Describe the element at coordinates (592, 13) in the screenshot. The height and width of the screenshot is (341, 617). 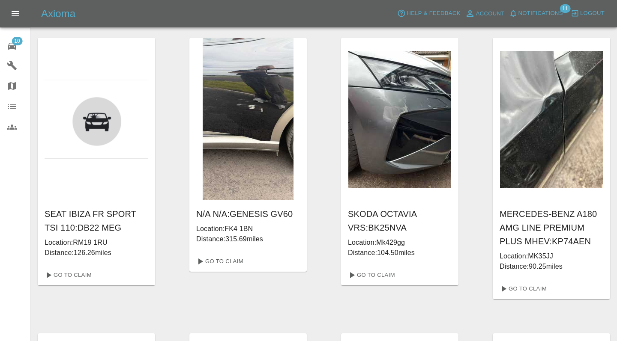
I see `span: Logout` at that location.